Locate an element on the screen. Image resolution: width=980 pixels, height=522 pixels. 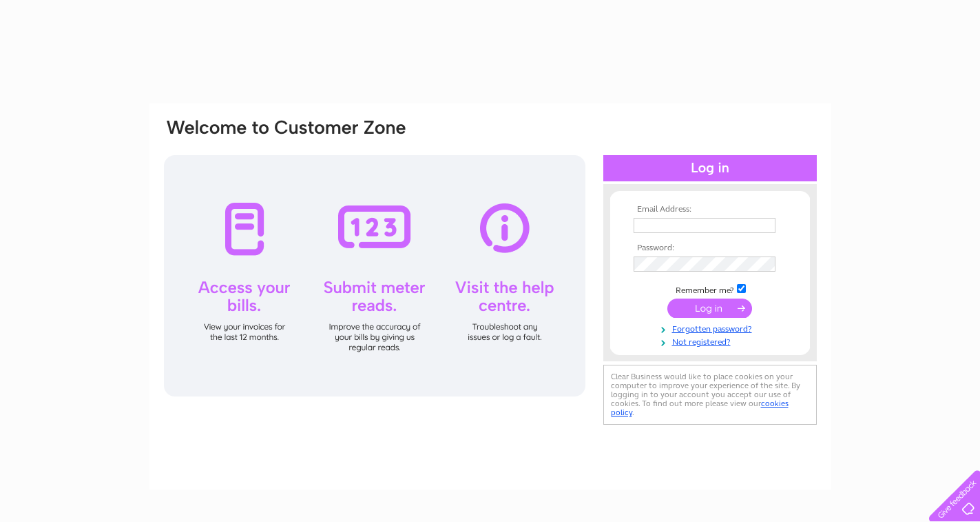
th: Email Address: is located at coordinates (710, 210).